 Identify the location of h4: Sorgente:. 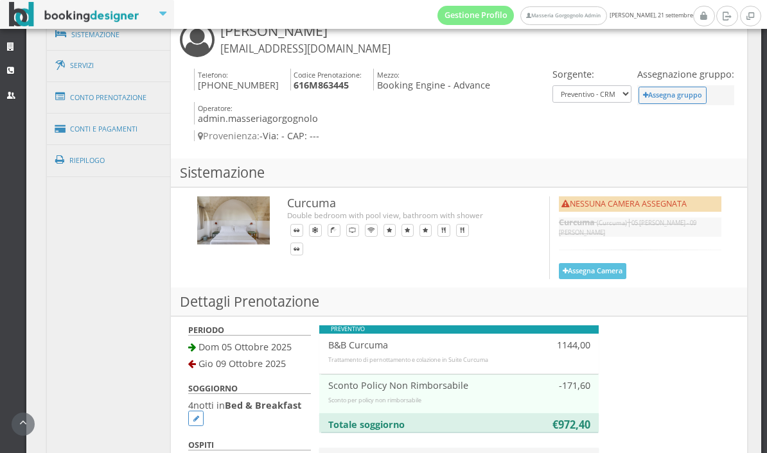
(591, 74).